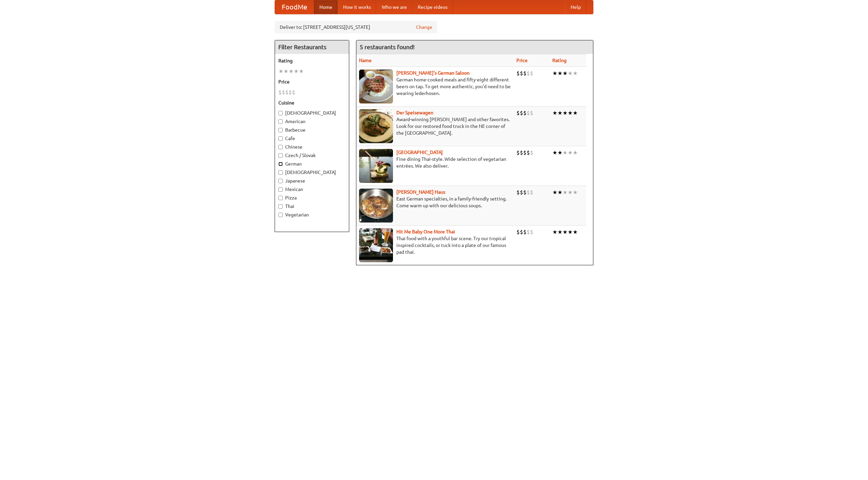  What do you see at coordinates (281, 198) in the screenshot?
I see `input: Pizza` at bounding box center [281, 198].